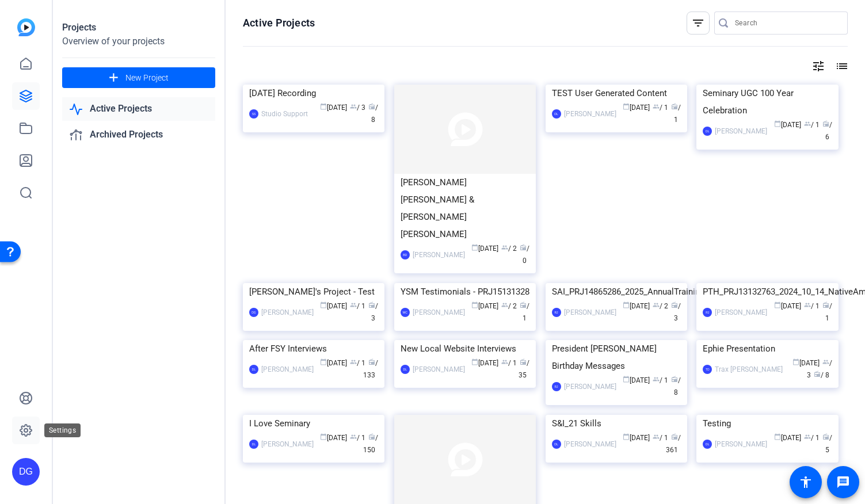 The width and height of the screenshot is (865, 504). I want to click on mat-icon: filter_list, so click(698, 23).